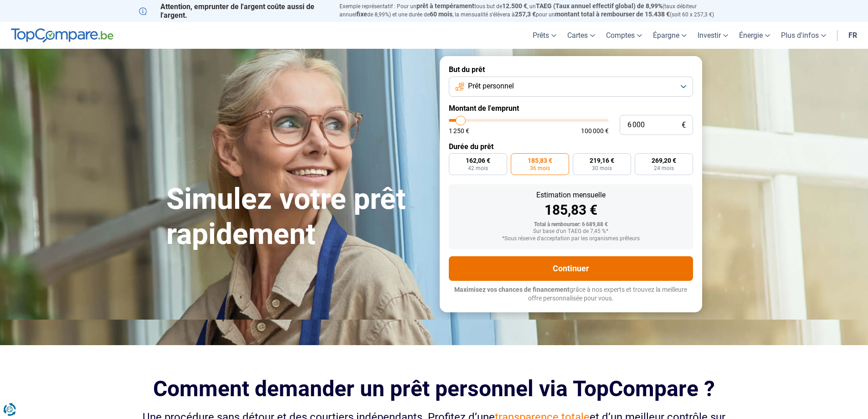  I want to click on span: prêt à tempérament, so click(445, 6).